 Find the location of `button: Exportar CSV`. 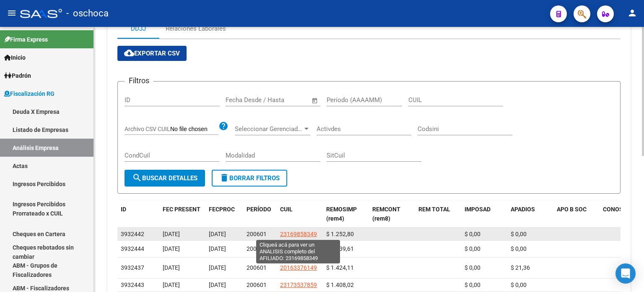

button: Exportar CSV is located at coordinates (152, 53).